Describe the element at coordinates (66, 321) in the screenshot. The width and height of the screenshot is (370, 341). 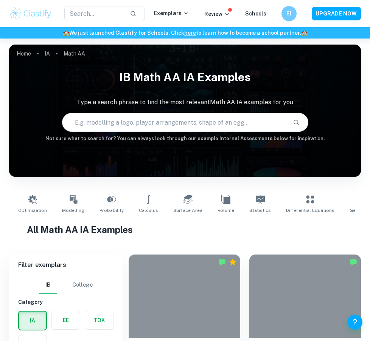
I see `button: EE` at that location.